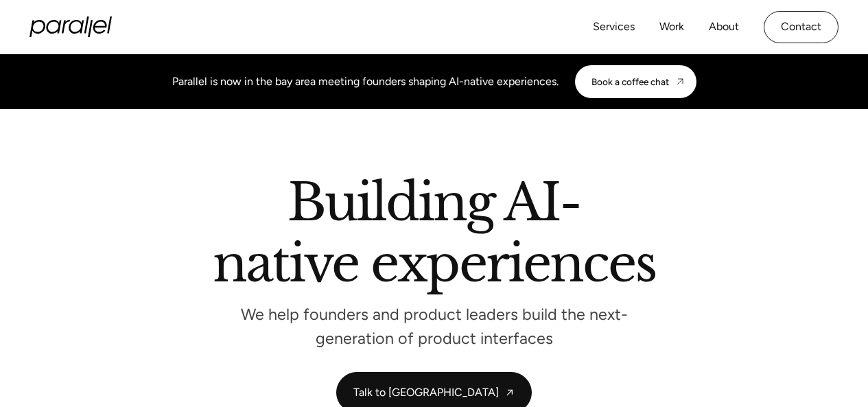 The image size is (868, 407). I want to click on div: Book a coffee chat, so click(630, 82).